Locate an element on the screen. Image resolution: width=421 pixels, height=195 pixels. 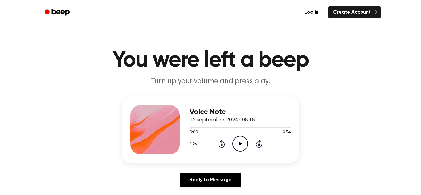
a: Beep is located at coordinates (58, 12).